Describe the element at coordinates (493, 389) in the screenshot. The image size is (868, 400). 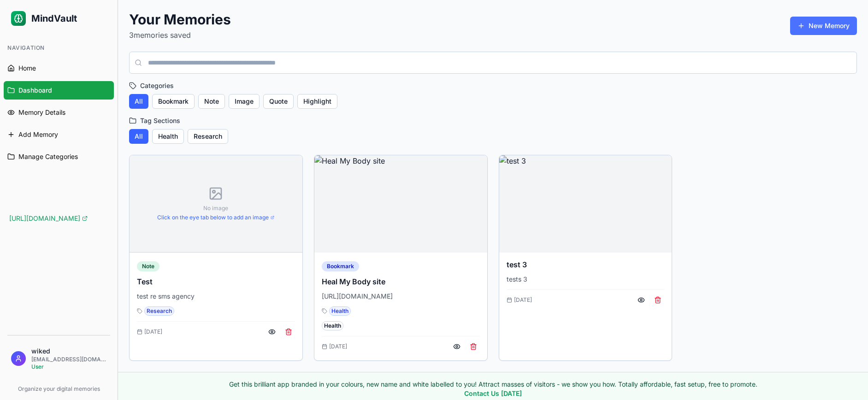
I see `p: Get this brilliant app branded in your colours, new name and white labelled to you! Attract masse...` at that location.